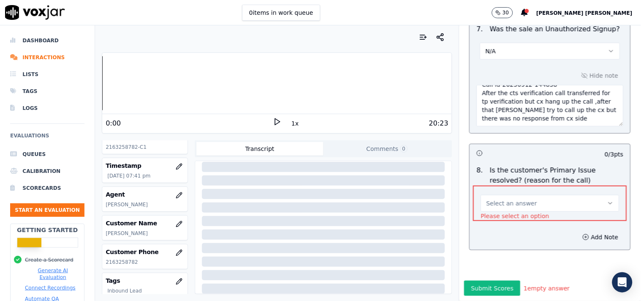 This screenshot has height=301, width=641. What do you see at coordinates (47, 57) in the screenshot?
I see `a: Interactions` at bounding box center [47, 57].